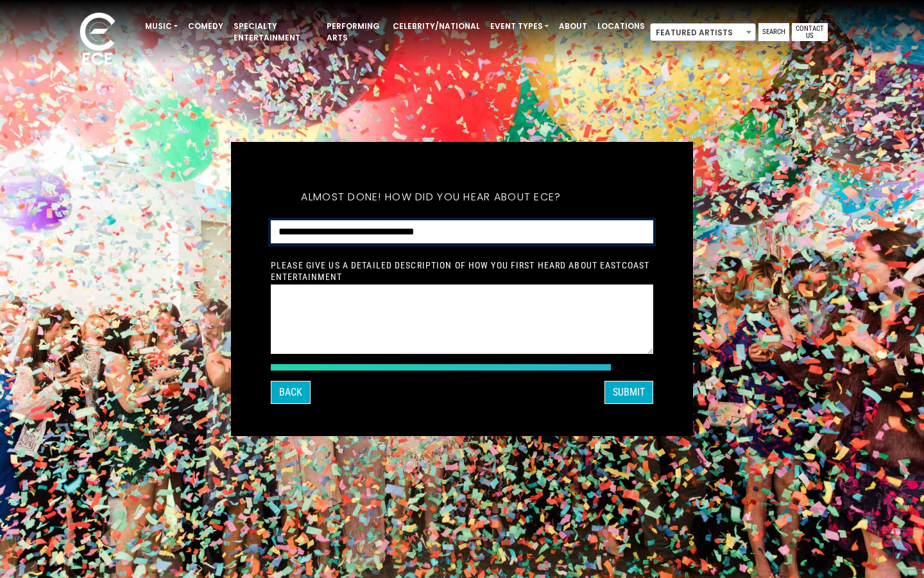  Describe the element at coordinates (462, 271) in the screenshot. I see `label: Please give us a detailed description of how you first heard about EastCoast Entertainment` at that location.